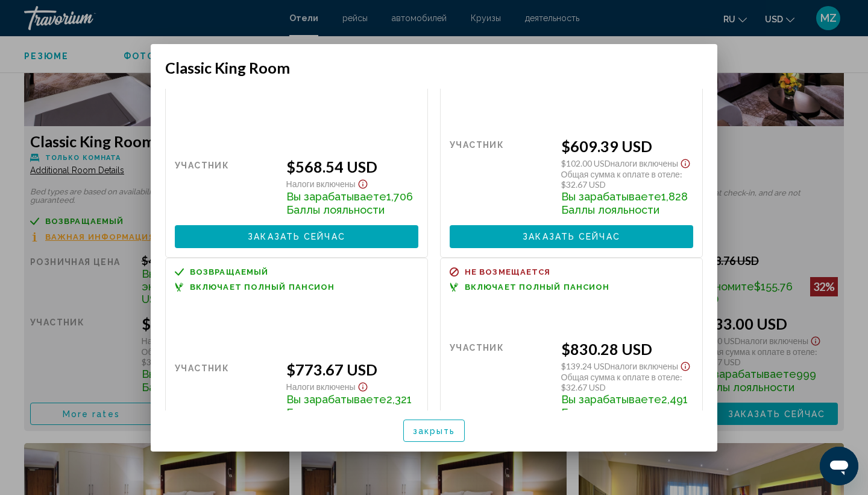 Image resolution: width=868 pixels, height=495 pixels. I want to click on span: $102.00 USD, so click(586, 163).